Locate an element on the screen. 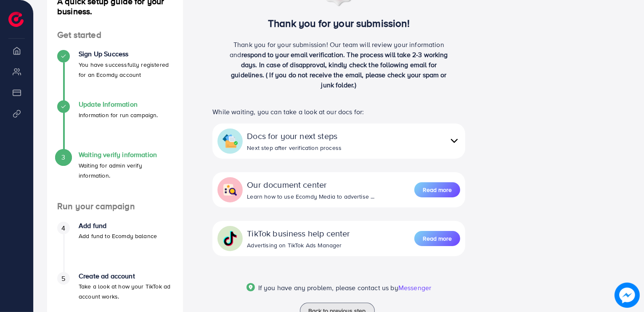 The image size is (644, 312). h4: Get started is located at coordinates (115, 35).